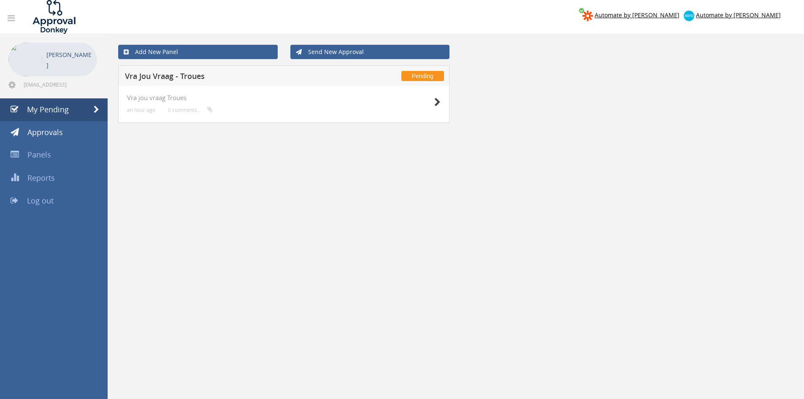 The image size is (804, 399). I want to click on span: Reports, so click(41, 178).